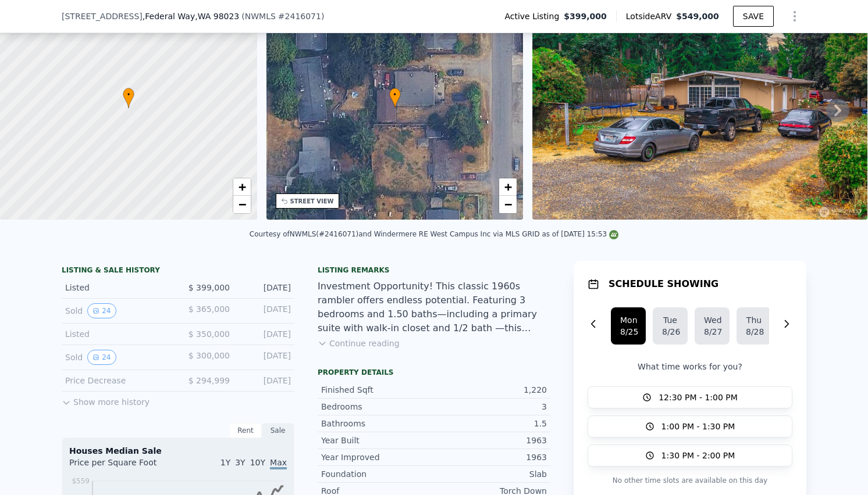 Image resolution: width=868 pixels, height=495 pixels. What do you see at coordinates (670, 320) in the screenshot?
I see `div: Tue` at bounding box center [670, 320].